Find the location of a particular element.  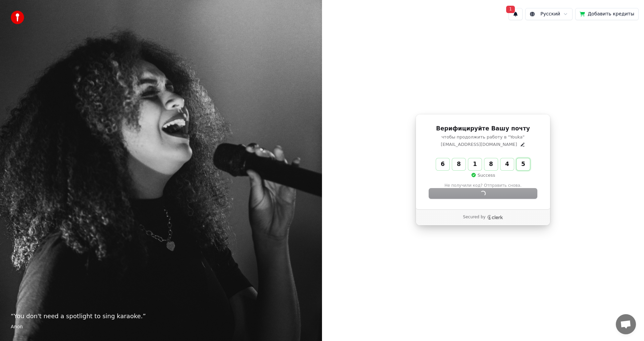

button: 1 is located at coordinates (516, 14).